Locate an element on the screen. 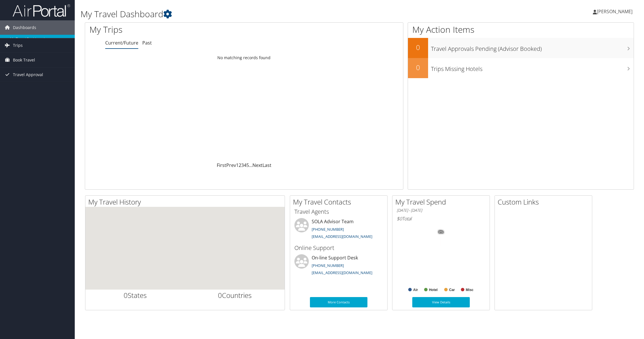 The width and height of the screenshot is (644, 339). h1: My Action Items is located at coordinates (521, 29).